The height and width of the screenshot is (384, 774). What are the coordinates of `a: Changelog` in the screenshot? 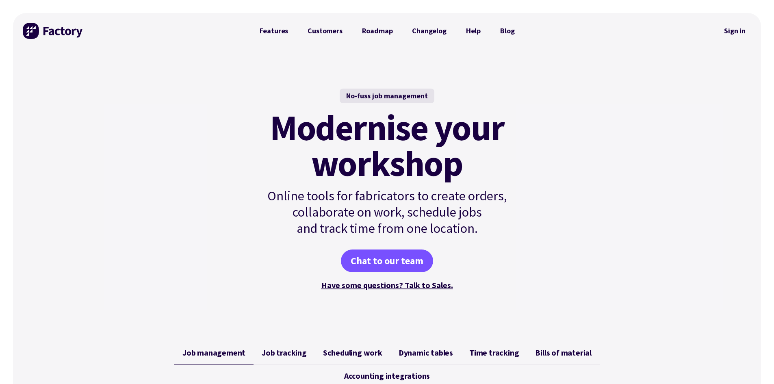 It's located at (429, 31).